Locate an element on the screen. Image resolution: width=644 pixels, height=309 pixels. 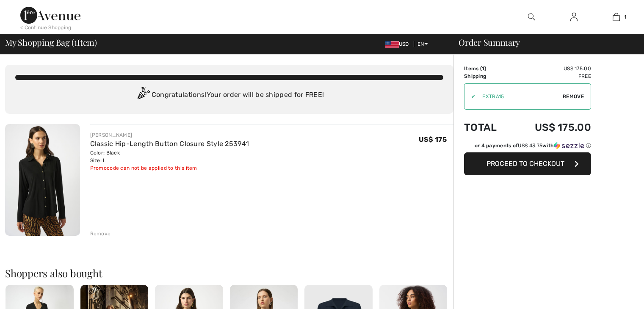
img: search the website is located at coordinates (532, 17).